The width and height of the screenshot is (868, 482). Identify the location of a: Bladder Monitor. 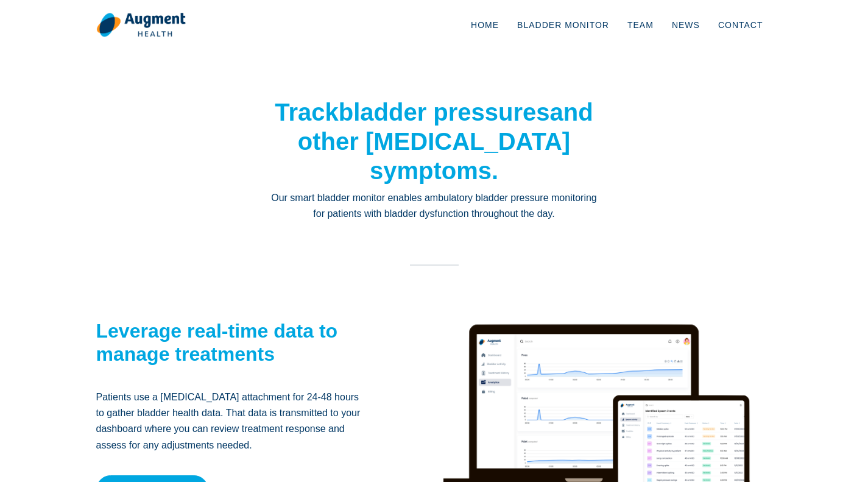
(563, 25).